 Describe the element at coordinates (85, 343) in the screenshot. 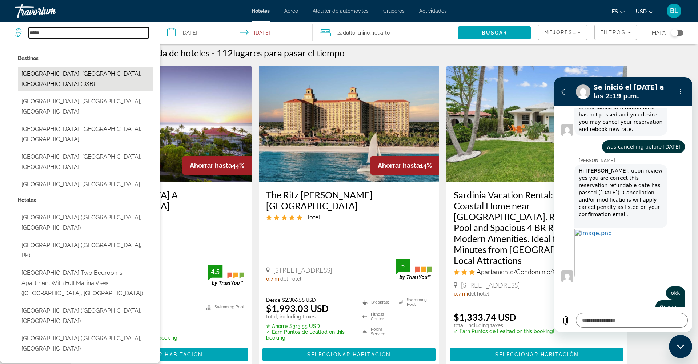

I see `button: Select hotel: Dubai Hotel Kumarakom (Kottayam, IN)` at that location.